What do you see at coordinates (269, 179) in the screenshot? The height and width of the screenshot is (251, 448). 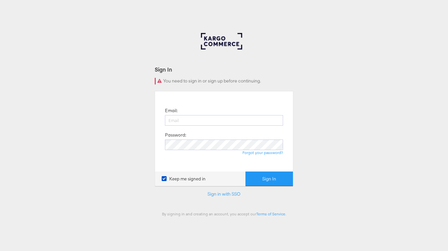 I see `button: Sign In` at bounding box center [269, 179].